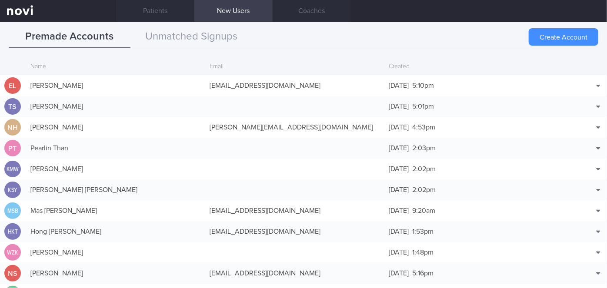 This screenshot has height=288, width=607. What do you see at coordinates (116, 148) in the screenshot?
I see `div: Pearlin Than` at bounding box center [116, 148].